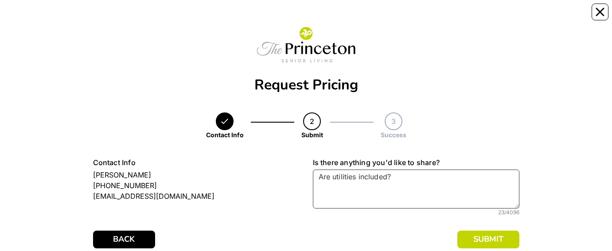  What do you see at coordinates (393, 121) in the screenshot?
I see `div: 3` at bounding box center [393, 121].